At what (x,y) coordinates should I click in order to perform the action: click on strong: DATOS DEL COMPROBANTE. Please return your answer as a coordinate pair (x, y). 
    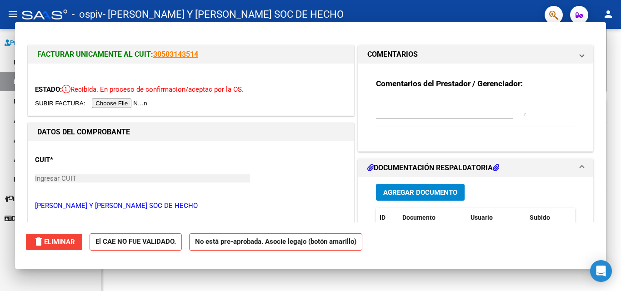
    Looking at the image, I should click on (84, 132).